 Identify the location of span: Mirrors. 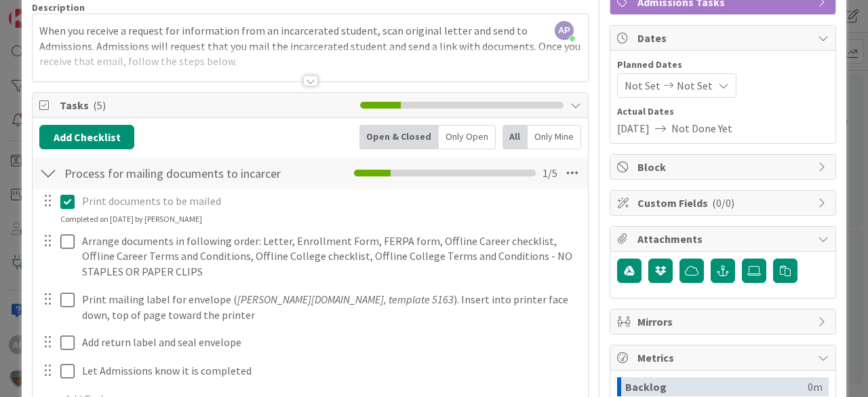
(725, 322).